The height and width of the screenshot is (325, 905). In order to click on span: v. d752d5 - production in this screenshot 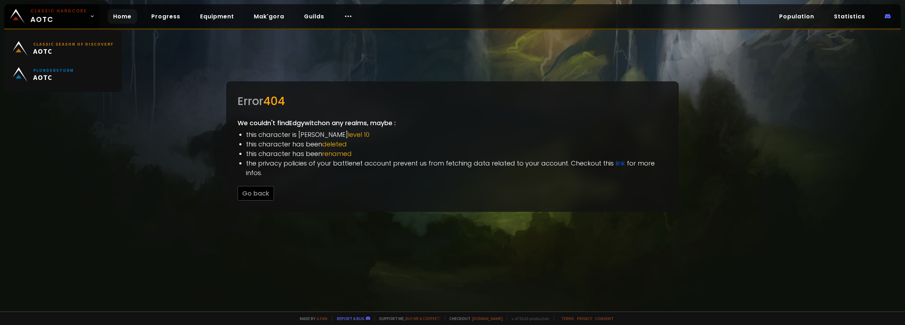, I will do `click(528, 318)`.